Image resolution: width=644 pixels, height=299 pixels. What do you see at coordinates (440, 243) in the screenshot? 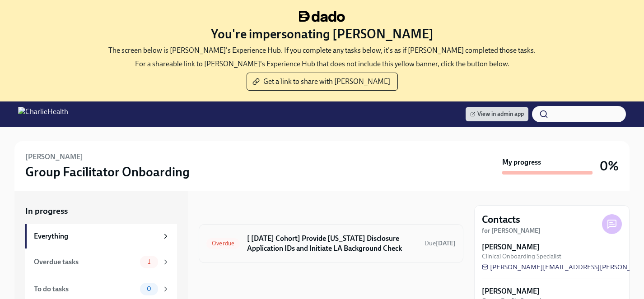
I see `span: Due` at bounding box center [440, 243].